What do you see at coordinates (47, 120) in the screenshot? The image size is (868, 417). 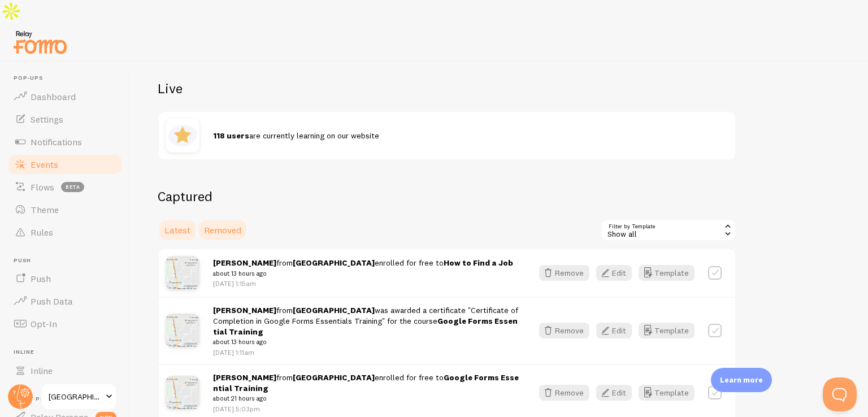 I see `span: Settings` at bounding box center [47, 120].